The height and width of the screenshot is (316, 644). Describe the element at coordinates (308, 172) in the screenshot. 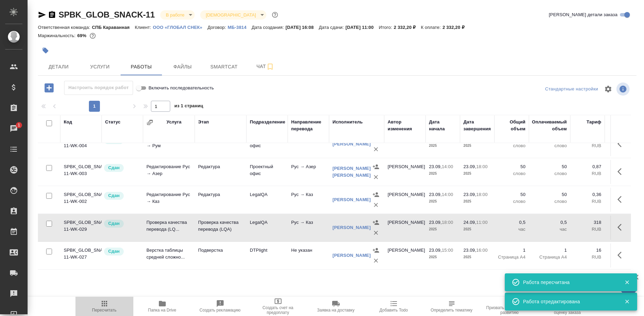

I see `td: Рус → Азер` at that location.